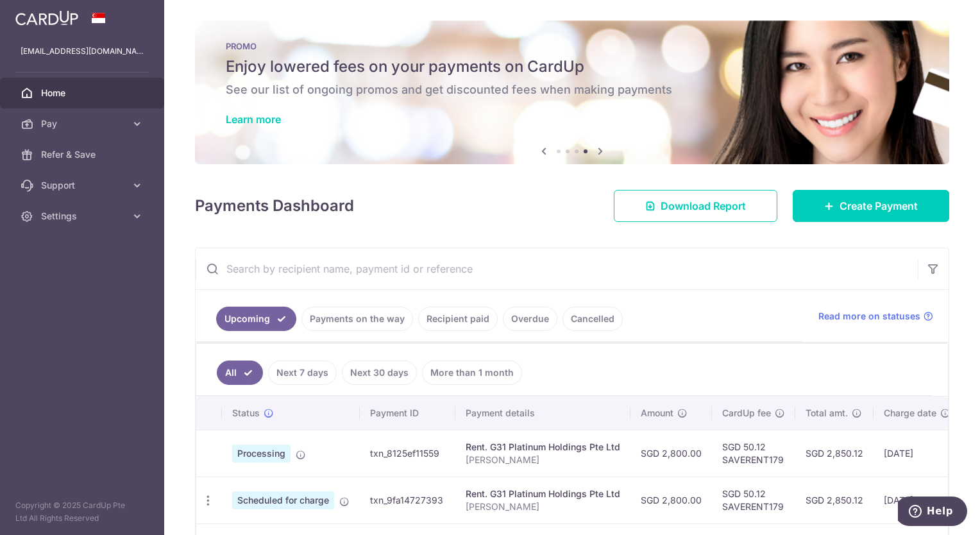 This screenshot has height=535, width=980. What do you see at coordinates (473, 372) in the screenshot?
I see `a: More than 1 month` at bounding box center [473, 372].